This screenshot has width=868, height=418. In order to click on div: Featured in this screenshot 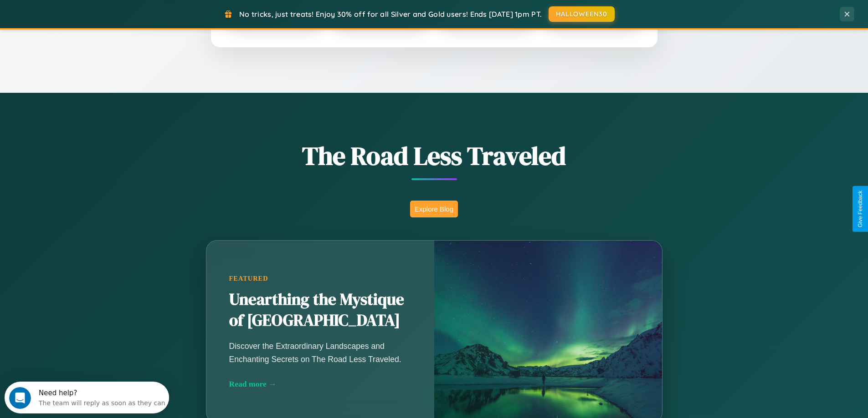, I will do `click(320, 278)`.